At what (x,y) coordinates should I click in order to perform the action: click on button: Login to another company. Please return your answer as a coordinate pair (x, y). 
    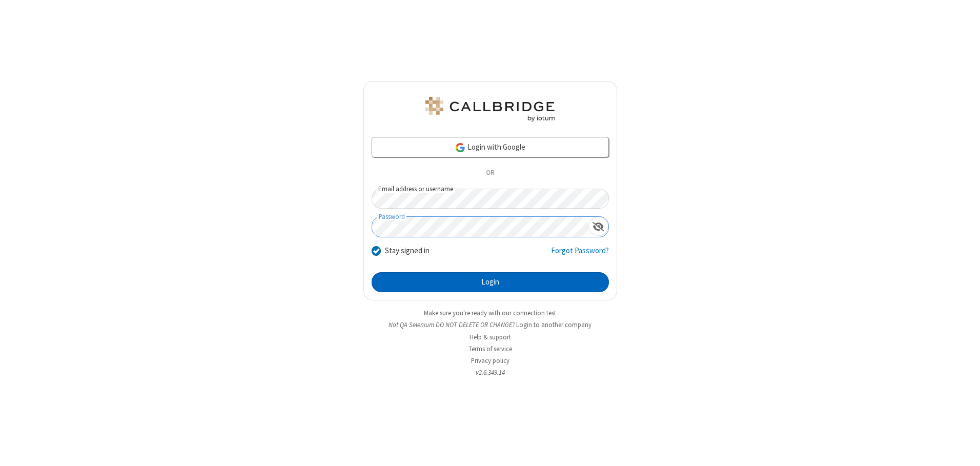
    Looking at the image, I should click on (554, 325).